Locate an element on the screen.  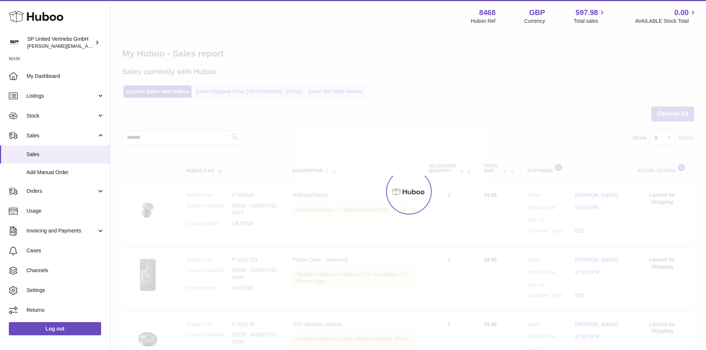
div: Currency is located at coordinates (534, 21).